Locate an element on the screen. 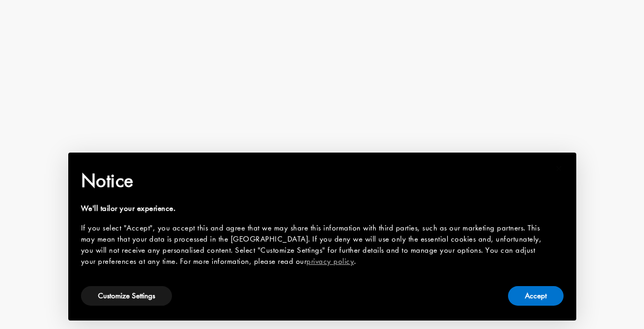 The width and height of the screenshot is (644, 329). div: If you select "Accept", you accept this and agree that we may share this information with third p... is located at coordinates (314, 244).